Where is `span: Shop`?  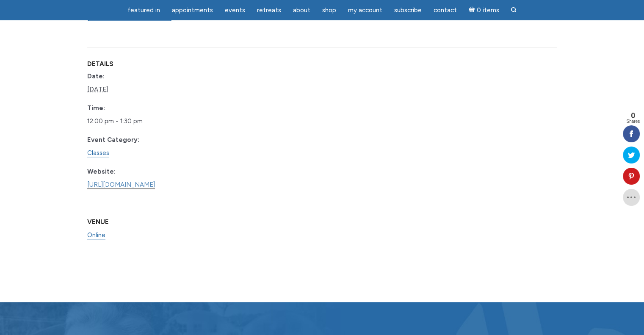
span: Shop is located at coordinates (329, 10).